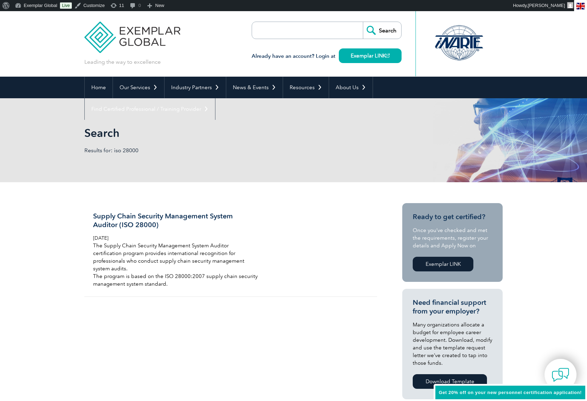 Image resolution: width=587 pixels, height=401 pixels. Describe the element at coordinates (450, 382) in the screenshot. I see `a: Download Template` at that location.